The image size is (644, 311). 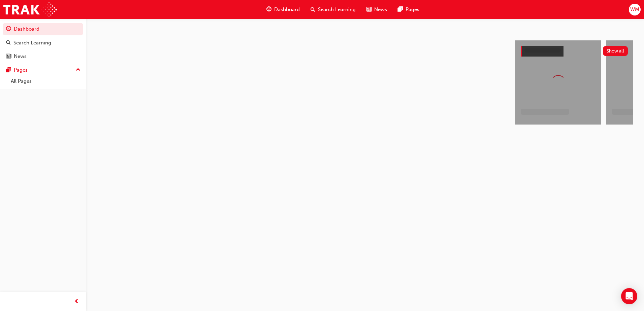 What do you see at coordinates (43, 29) in the screenshot?
I see `a: Dashboard` at bounding box center [43, 29].